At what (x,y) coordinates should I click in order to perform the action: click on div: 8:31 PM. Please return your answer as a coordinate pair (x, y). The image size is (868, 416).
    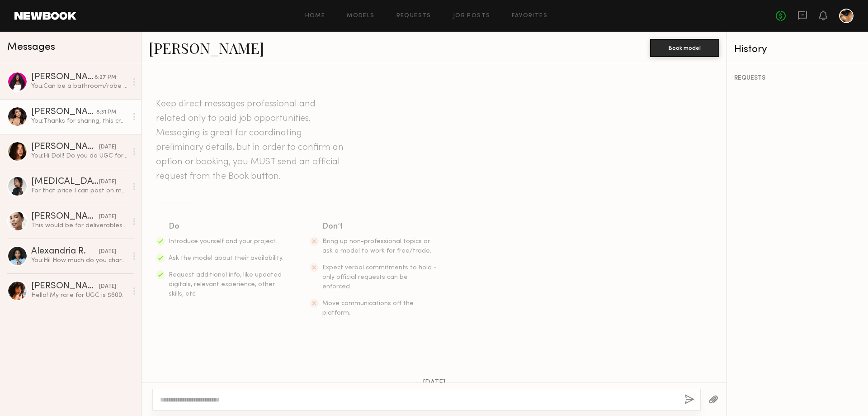
    Looking at the image, I should click on (106, 112).